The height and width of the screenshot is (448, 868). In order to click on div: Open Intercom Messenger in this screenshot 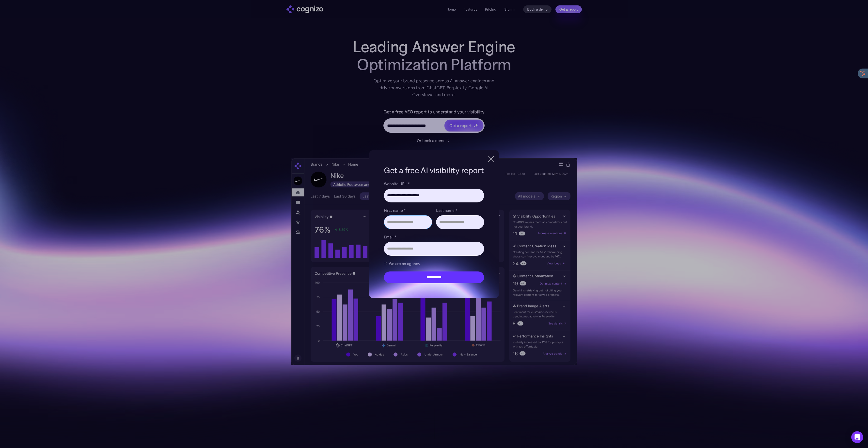, I will do `click(858, 437)`.